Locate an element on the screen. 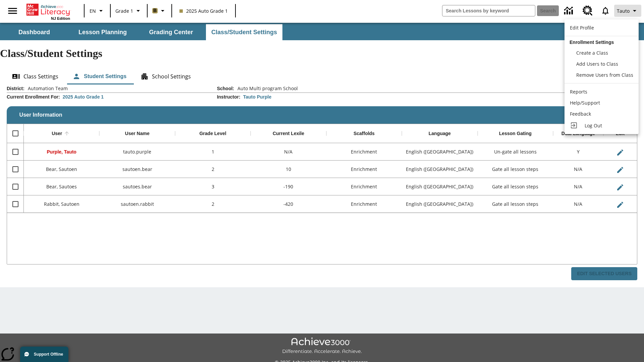 This screenshot has height=362, width=644. span: Feedback is located at coordinates (580, 114).